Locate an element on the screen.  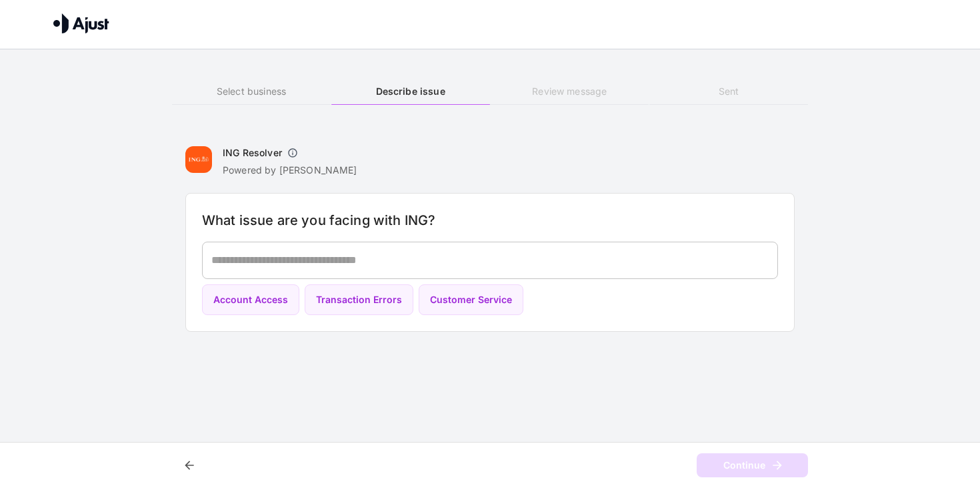
h6: Sent is located at coordinates (728, 91).